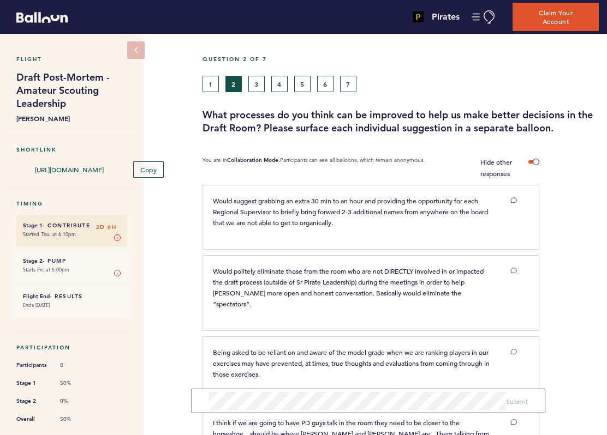 Image resolution: width=607 pixels, height=435 pixels. Describe the element at coordinates (325, 84) in the screenshot. I see `button: 6` at that location.